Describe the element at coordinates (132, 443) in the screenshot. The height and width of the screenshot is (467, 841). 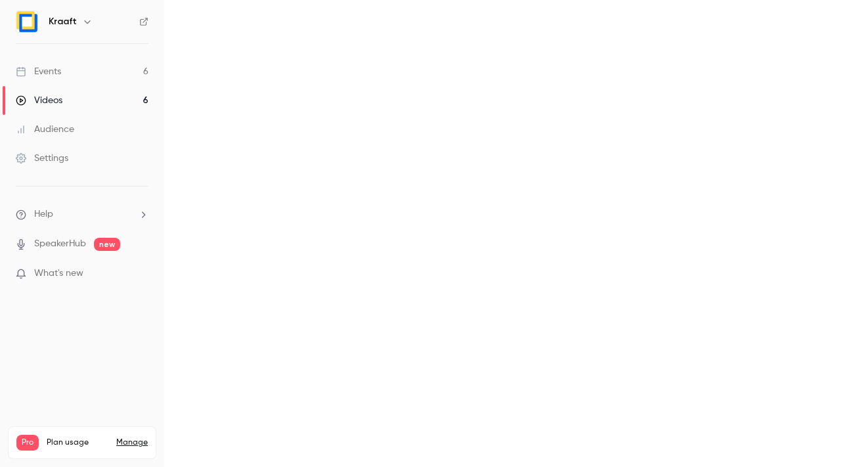
I see `a: Manage` at that location.